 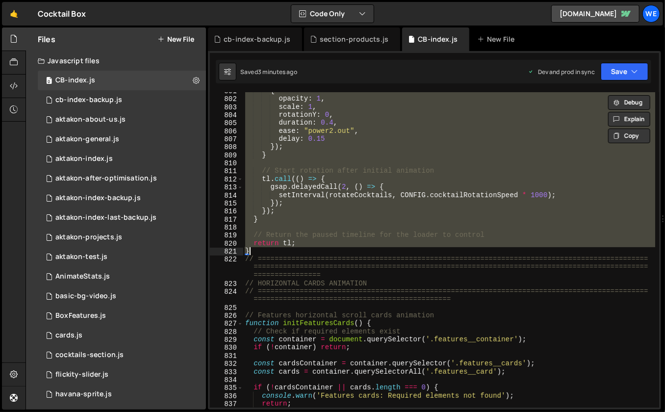 What do you see at coordinates (82, 276) in the screenshot?
I see `div: AnimateStats.js` at bounding box center [82, 276].